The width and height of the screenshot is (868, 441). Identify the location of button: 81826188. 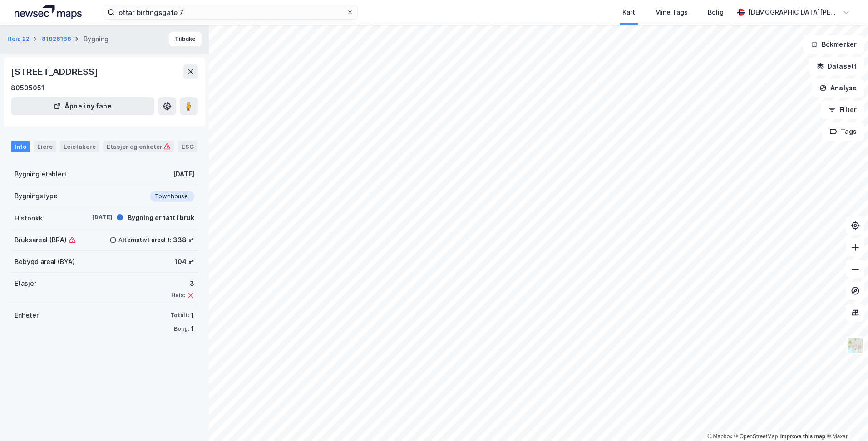
(57, 39).